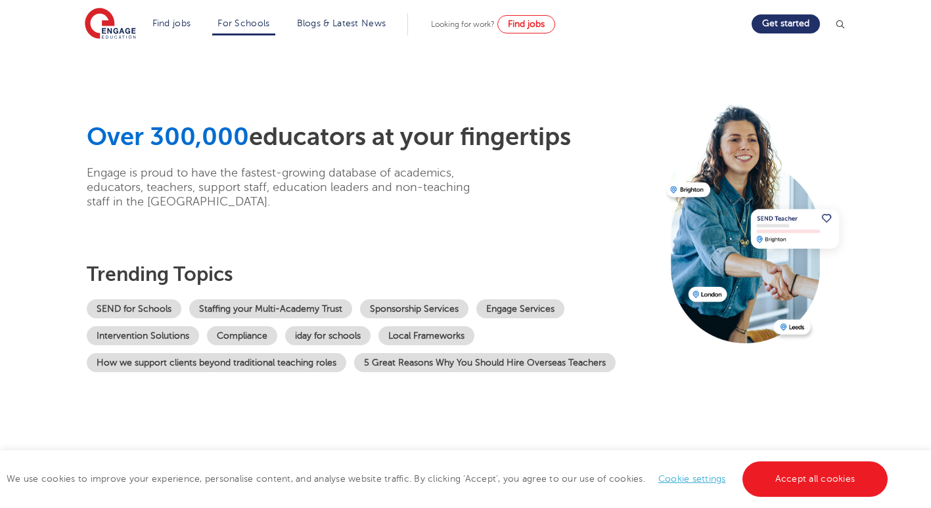 Image resolution: width=931 pixels, height=508 pixels. What do you see at coordinates (414, 309) in the screenshot?
I see `a: Sponsorship Services` at bounding box center [414, 309].